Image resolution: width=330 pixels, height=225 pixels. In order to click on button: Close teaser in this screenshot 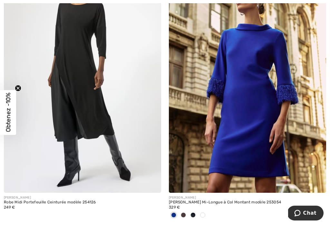, I will do `click(18, 88)`.